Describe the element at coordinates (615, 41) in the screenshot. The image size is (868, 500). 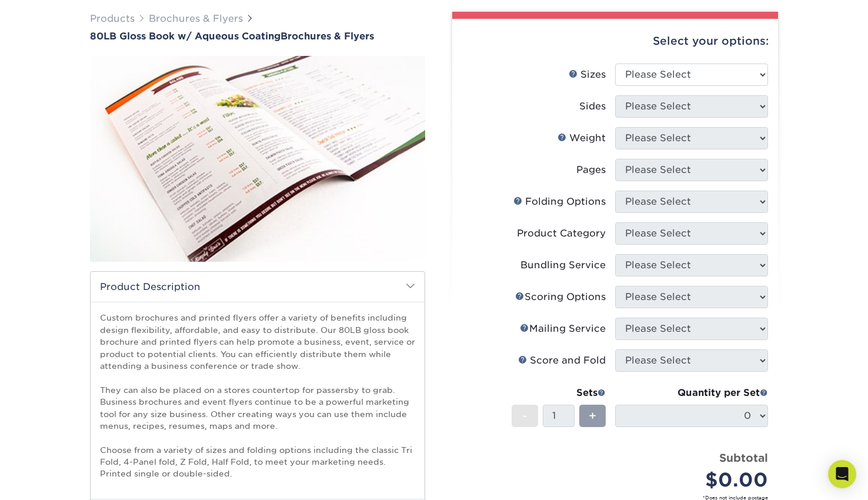
I see `div: Select your options:` at that location.